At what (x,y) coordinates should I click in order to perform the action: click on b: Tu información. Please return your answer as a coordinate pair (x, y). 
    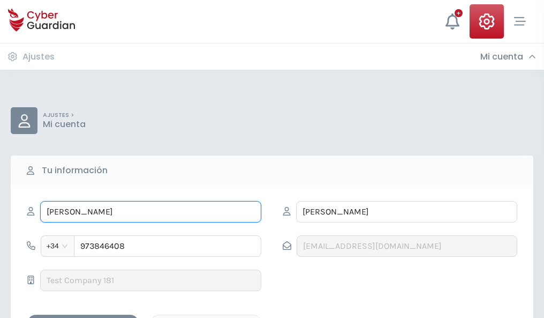
    Looking at the image, I should click on (74, 170).